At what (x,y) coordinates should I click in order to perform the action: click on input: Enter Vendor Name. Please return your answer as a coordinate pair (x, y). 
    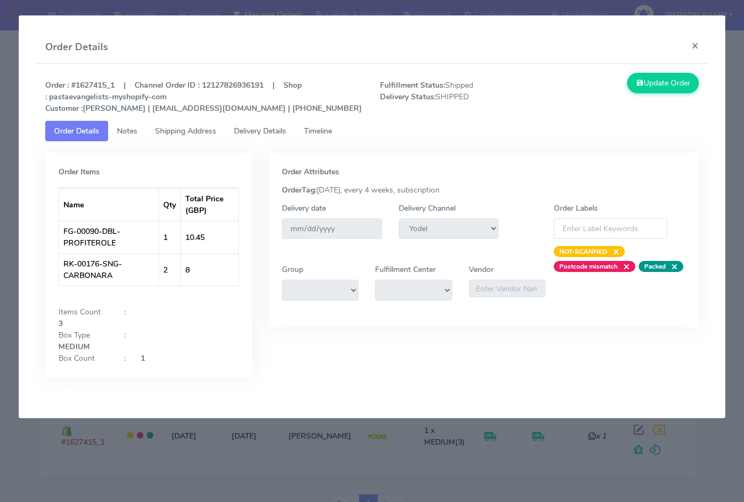
    Looking at the image, I should click on (507, 289).